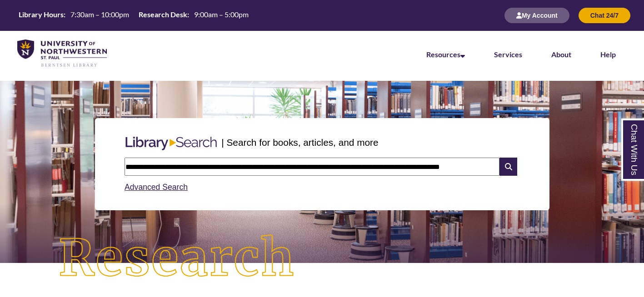  Describe the element at coordinates (41, 15) in the screenshot. I see `th: Library Hours:` at that location.